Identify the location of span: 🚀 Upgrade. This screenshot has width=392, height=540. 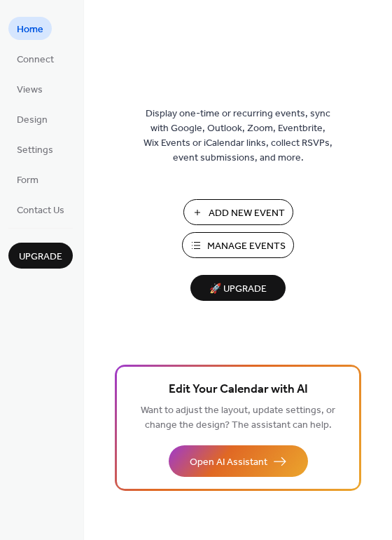
(238, 289).